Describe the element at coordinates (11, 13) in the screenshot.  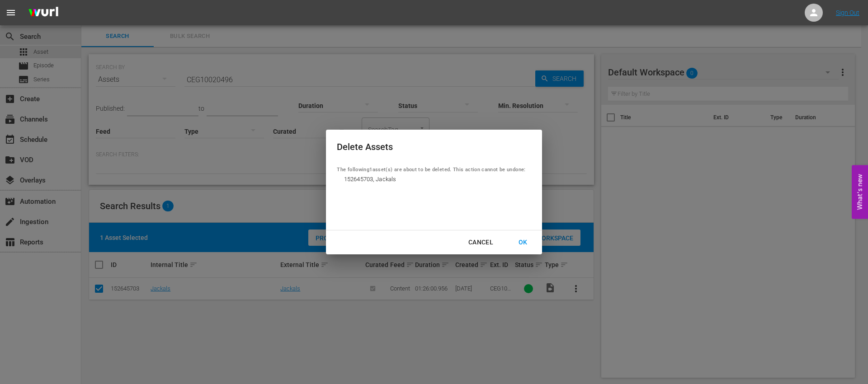
I see `span: menu` at that location.